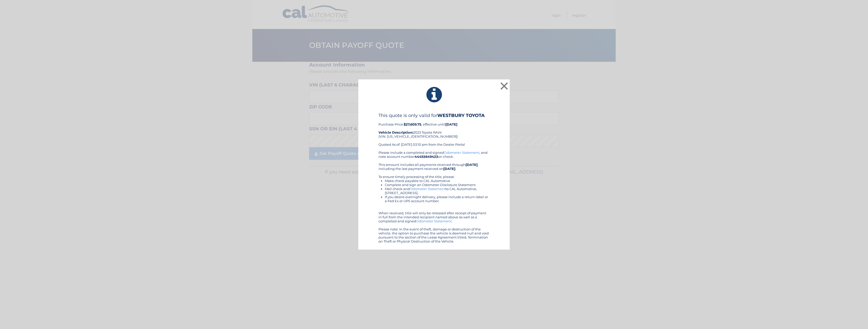 The height and width of the screenshot is (329, 868). Describe the element at coordinates (434, 197) in the screenshot. I see `div: Please include a completed and signed , and note account number on check. This amount includes al...` at that location.